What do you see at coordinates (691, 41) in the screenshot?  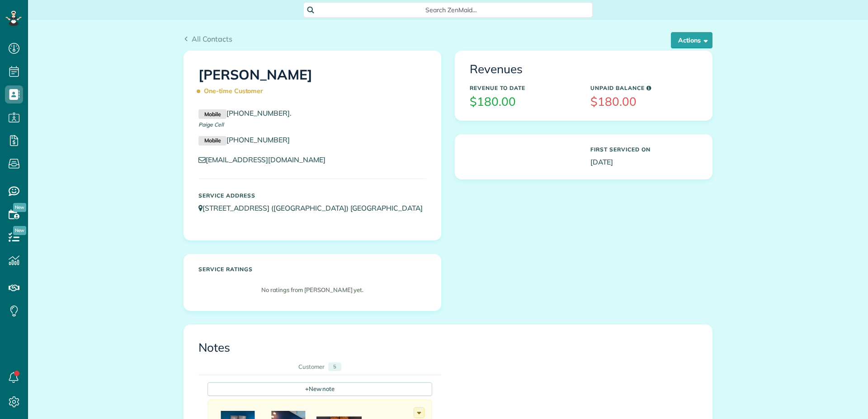 I see `button: Actions` at bounding box center [691, 41].